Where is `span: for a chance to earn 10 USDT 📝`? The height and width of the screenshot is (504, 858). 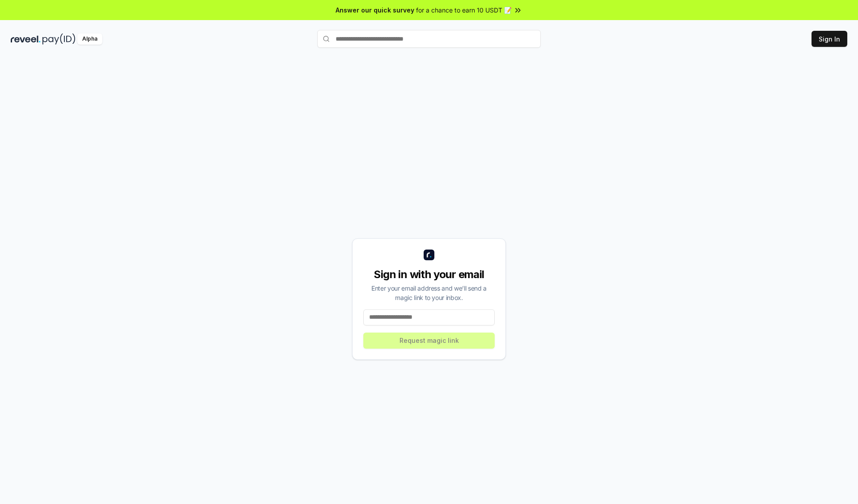
span: for a chance to earn 10 USDT 📝 is located at coordinates (464, 10).